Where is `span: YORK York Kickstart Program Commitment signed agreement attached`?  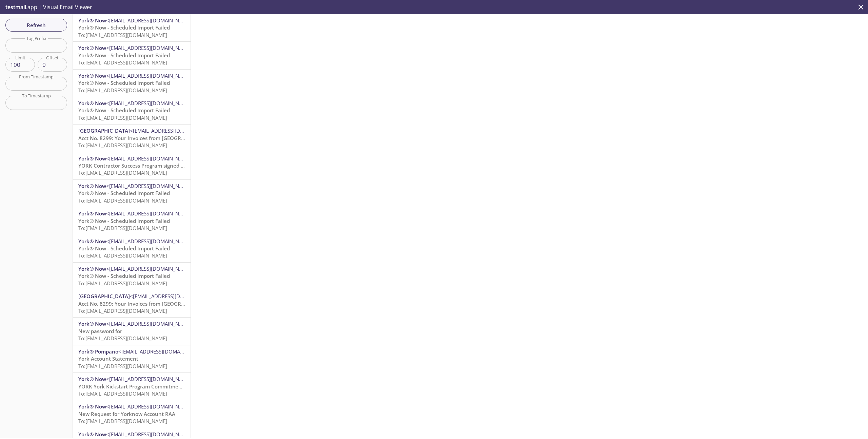 span: YORK York Kickstart Program Commitment signed agreement attached is located at coordinates (165, 386).